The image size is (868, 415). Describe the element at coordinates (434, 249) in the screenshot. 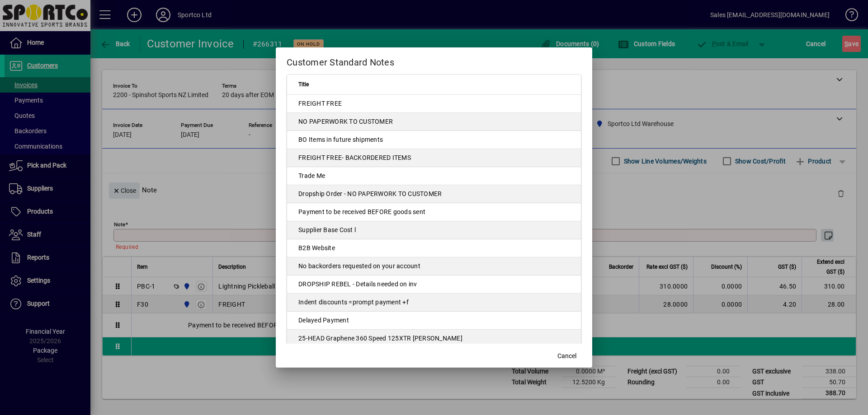

I see `td: B2B Website` at that location.